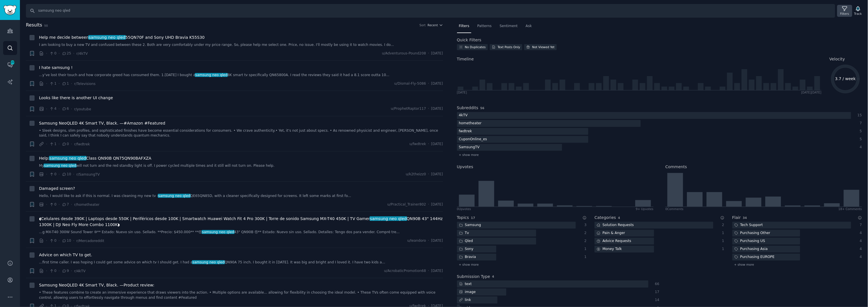  I want to click on div: Not Viewed Yet, so click(543, 47).